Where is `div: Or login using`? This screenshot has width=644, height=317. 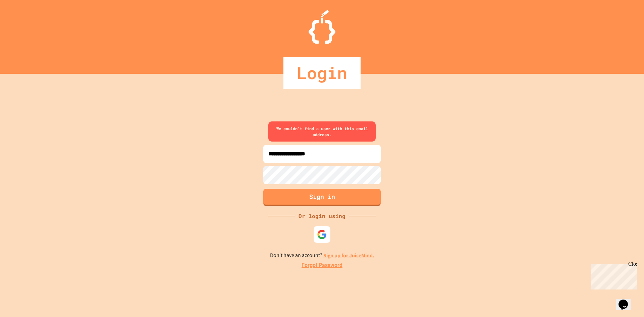
div: Or login using is located at coordinates (322, 216).